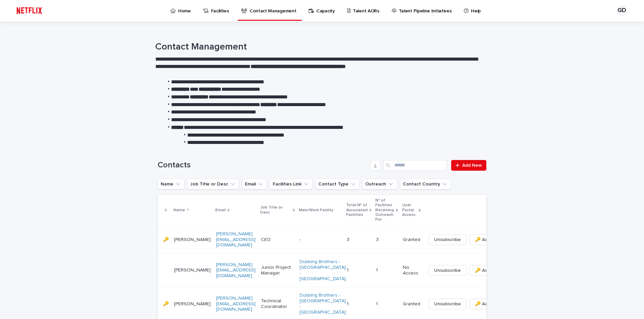 This screenshot has width=644, height=319. Describe the element at coordinates (276, 210) in the screenshot. I see `p: Job Title or Desc` at that location.